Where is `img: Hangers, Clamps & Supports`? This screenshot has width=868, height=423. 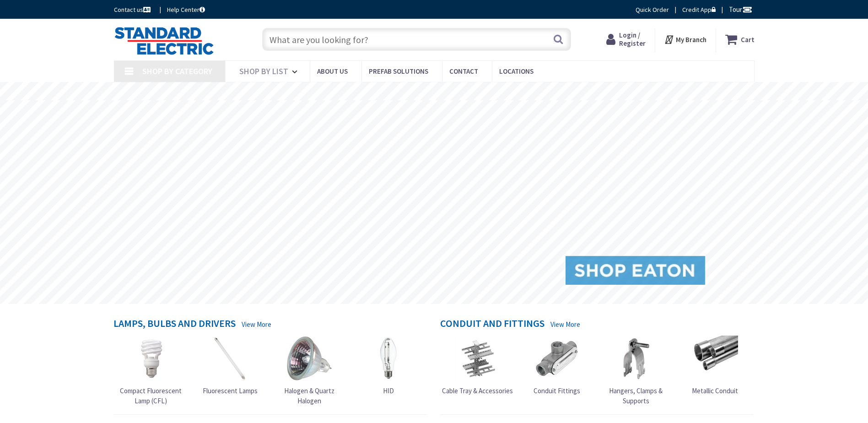
img: Hangers, Clamps & Supports is located at coordinates (636, 358).